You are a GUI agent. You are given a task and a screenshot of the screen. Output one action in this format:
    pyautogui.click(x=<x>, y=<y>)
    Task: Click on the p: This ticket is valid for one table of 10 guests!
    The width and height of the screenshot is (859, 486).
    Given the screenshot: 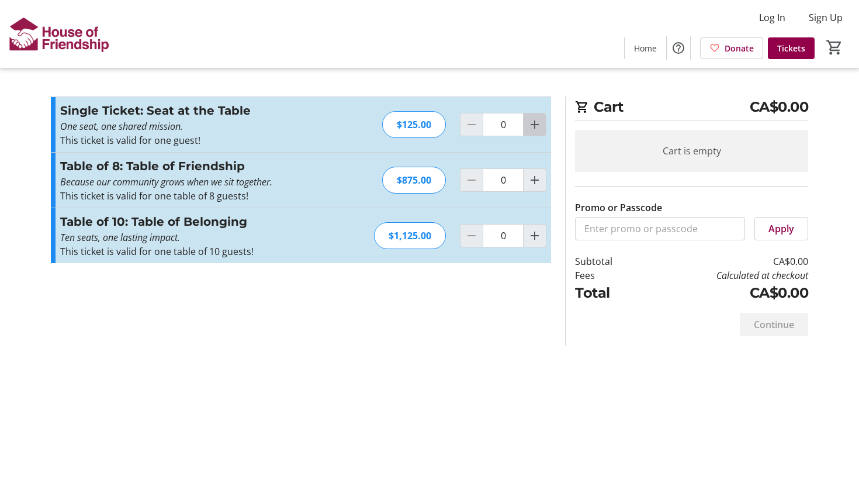 What is the action you would take?
    pyautogui.click(x=188, y=251)
    